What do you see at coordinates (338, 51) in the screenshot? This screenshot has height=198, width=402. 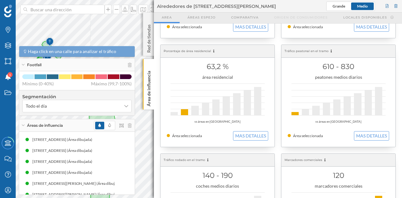 I see `div: Tráfico peatonal en el tramo` at bounding box center [338, 51].